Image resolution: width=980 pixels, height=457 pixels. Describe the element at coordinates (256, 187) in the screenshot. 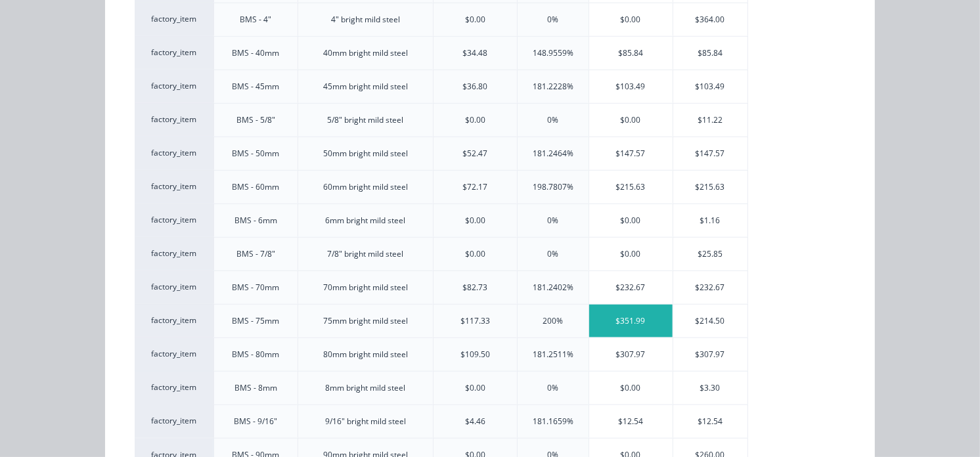

I see `div: BMS - 60mm` at that location.